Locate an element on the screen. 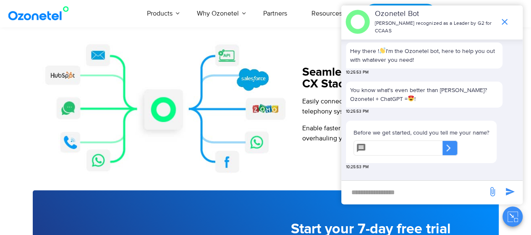 The height and width of the screenshot is (235, 531). div: new-msg-input is located at coordinates (414, 192).